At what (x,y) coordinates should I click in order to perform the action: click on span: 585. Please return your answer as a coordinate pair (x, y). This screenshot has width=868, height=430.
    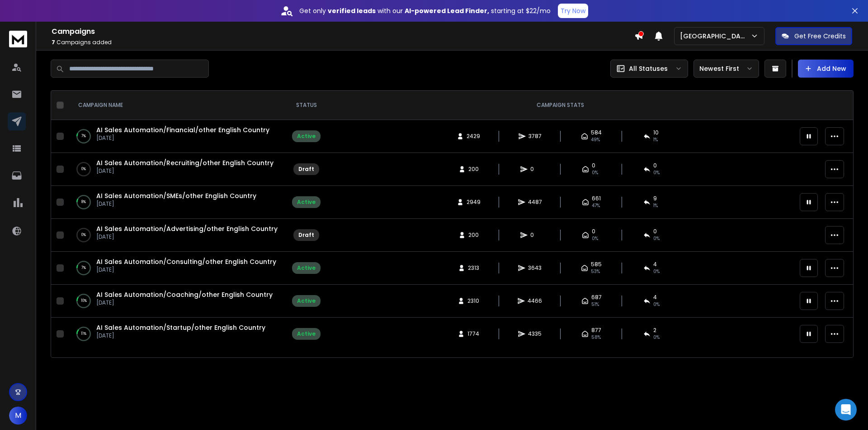
    Looking at the image, I should click on (596, 264).